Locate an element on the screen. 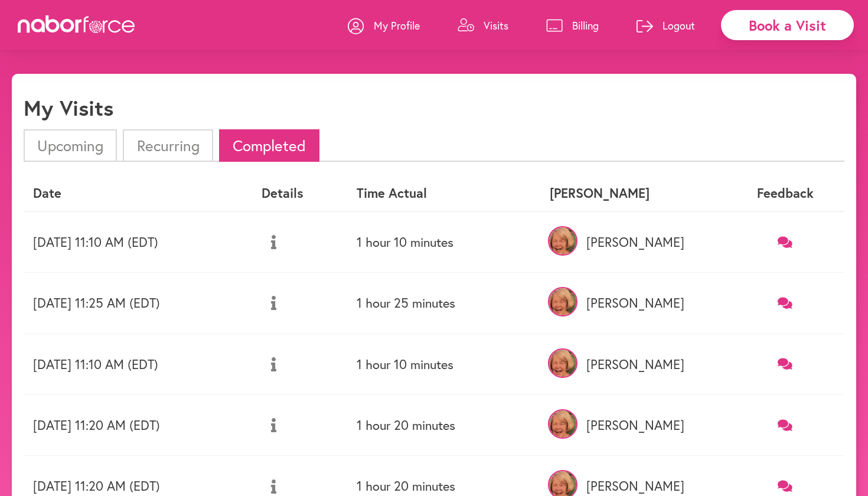 The image size is (868, 496). a: Logout is located at coordinates (665, 26).